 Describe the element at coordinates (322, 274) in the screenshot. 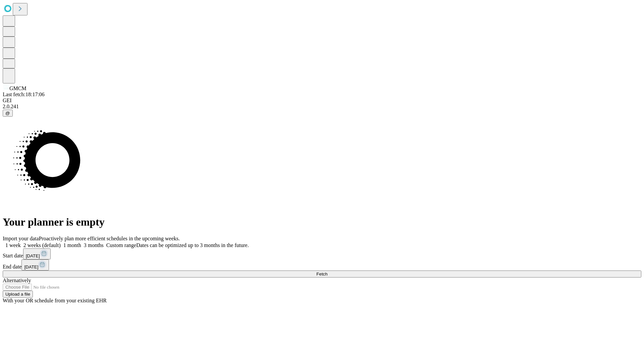

I see `button: Fetch` at that location.